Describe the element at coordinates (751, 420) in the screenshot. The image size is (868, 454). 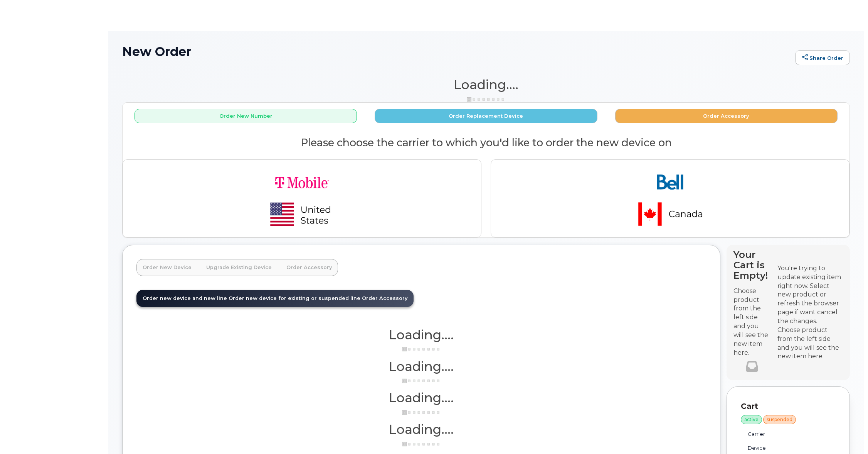
I see `div: active` at that location.